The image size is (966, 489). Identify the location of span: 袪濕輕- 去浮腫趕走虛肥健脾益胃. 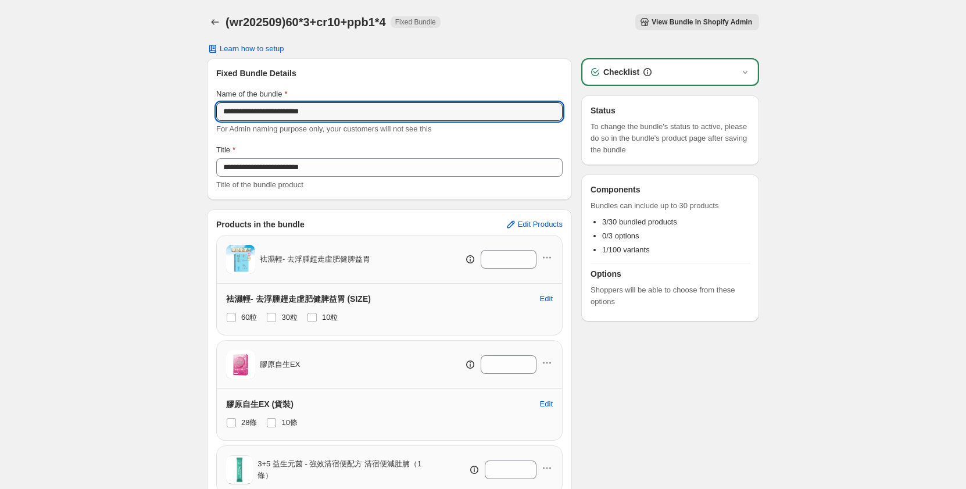
(315, 259).